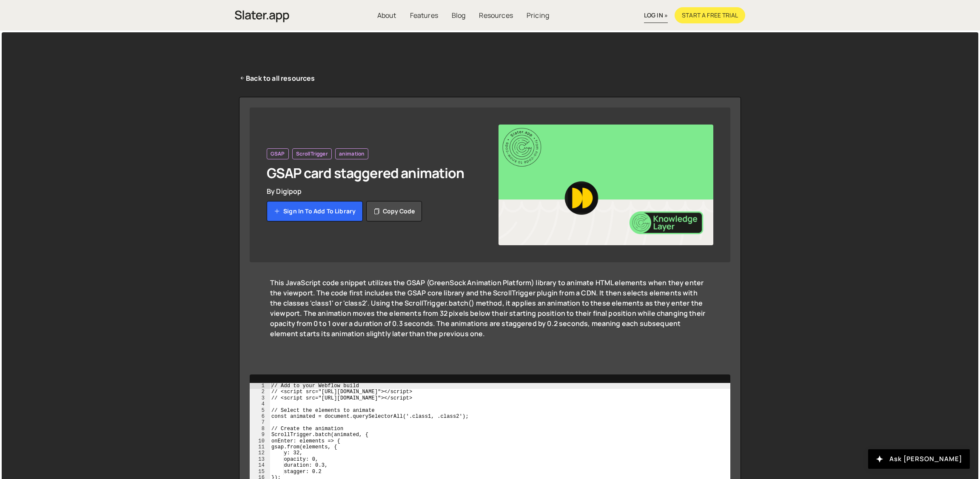 Image resolution: width=980 pixels, height=479 pixels. I want to click on a: About, so click(387, 15).